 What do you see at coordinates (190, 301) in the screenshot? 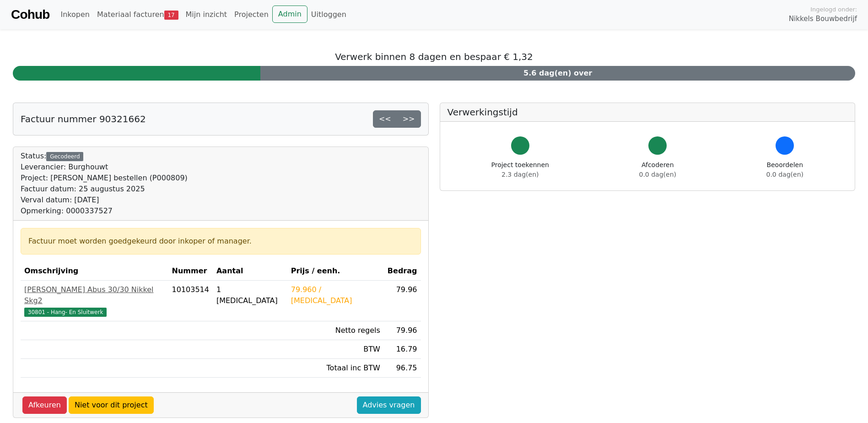
I see `td: 10103514` at bounding box center [190, 301].